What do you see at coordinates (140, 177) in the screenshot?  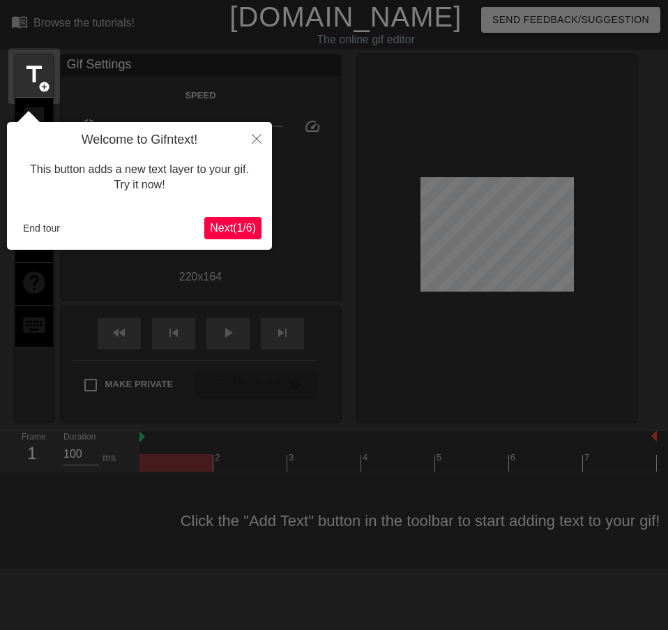 I see `div: This button adds a new text layer to your gif. Try it now!` at bounding box center [140, 177].